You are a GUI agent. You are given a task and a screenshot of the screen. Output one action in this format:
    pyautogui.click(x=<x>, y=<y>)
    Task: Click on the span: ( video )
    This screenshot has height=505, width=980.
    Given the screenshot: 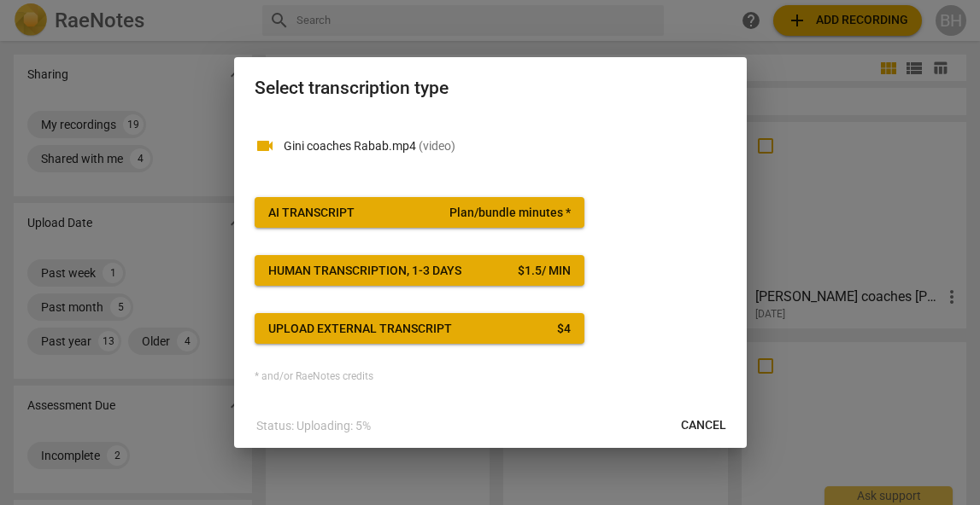 What is the action you would take?
    pyautogui.click(x=436, y=146)
    